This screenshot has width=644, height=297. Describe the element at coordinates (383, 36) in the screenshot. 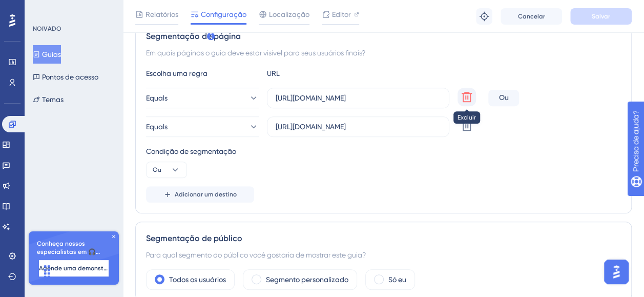

I see `div: Segmentação de página` at that location.